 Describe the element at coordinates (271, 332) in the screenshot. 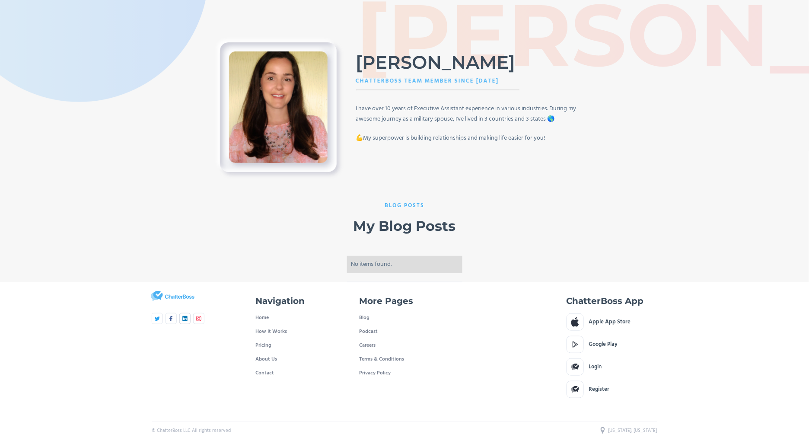

I see `a: How It Works` at that location.